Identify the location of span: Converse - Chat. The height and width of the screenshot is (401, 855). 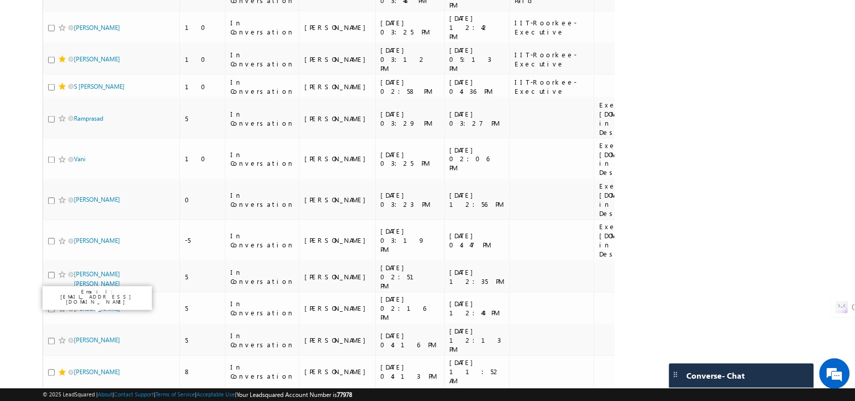
(715, 375).